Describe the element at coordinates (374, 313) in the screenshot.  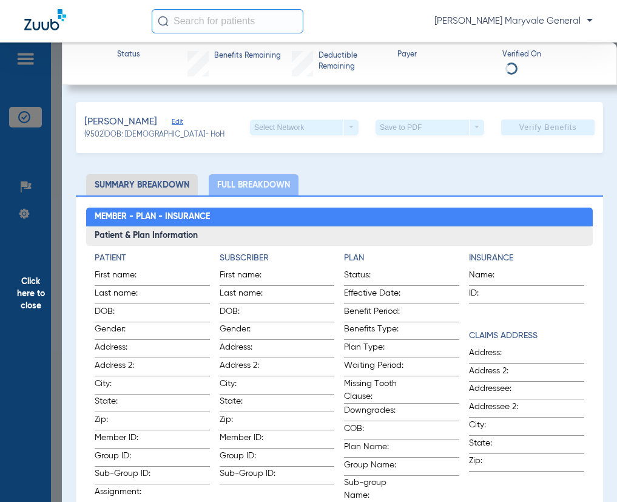
I see `span: Benefit Period:` at that location.